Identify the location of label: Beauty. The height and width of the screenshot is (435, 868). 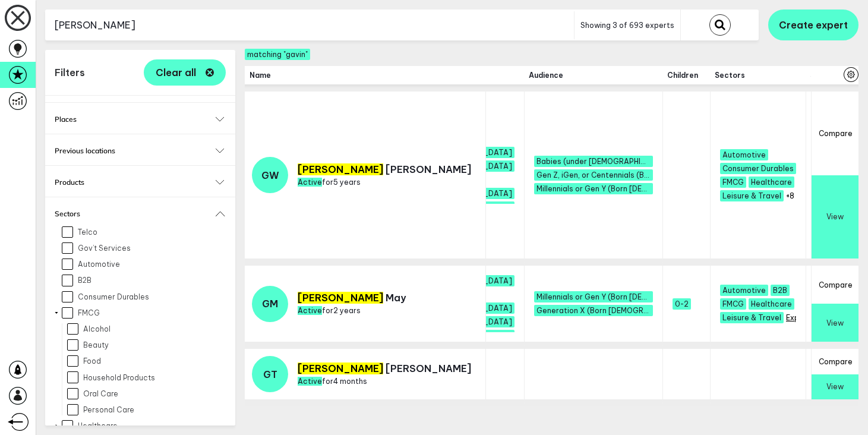
(146, 345).